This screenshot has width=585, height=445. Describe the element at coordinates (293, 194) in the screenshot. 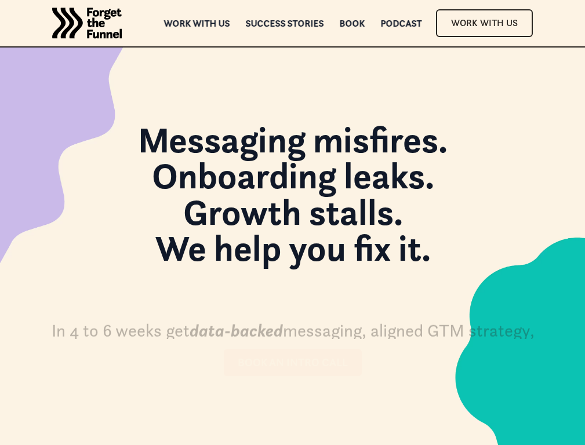

I see `strong: Messaging misfires. Onboarding leaks. Growth stalls. We help you fix it.` at that location.